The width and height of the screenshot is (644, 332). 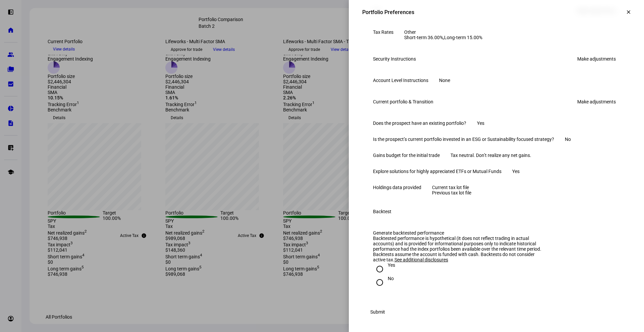 I want to click on div: Is the prospect’s current portfolio invested in an ESG or Sustainability focused strategy?, so click(x=463, y=139).